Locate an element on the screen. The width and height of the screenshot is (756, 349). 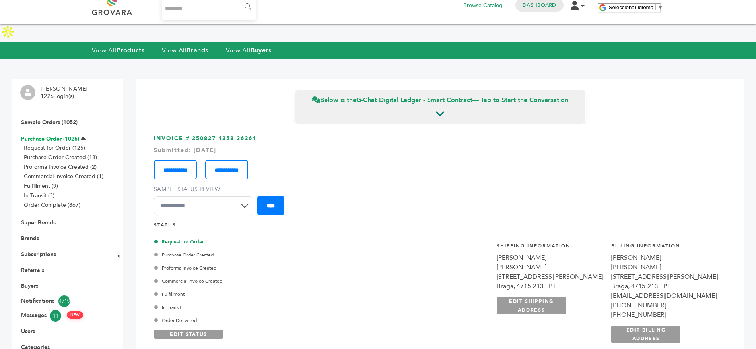
a: Request for Order (125) is located at coordinates (54, 148).